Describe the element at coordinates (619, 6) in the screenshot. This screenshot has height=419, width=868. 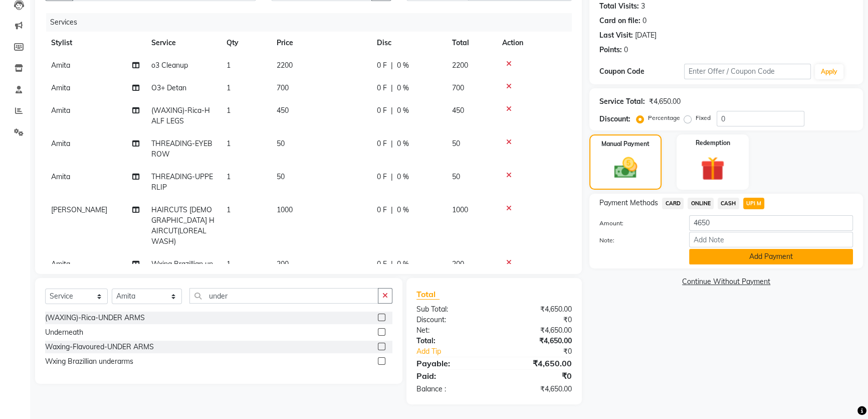
I see `div: Total Visits:` at that location.